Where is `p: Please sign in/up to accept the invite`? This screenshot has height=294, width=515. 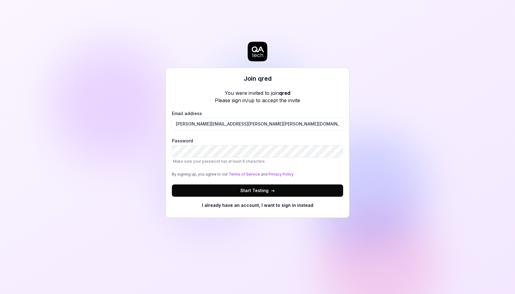 p: Please sign in/up to accept the invite is located at coordinates (258, 100).